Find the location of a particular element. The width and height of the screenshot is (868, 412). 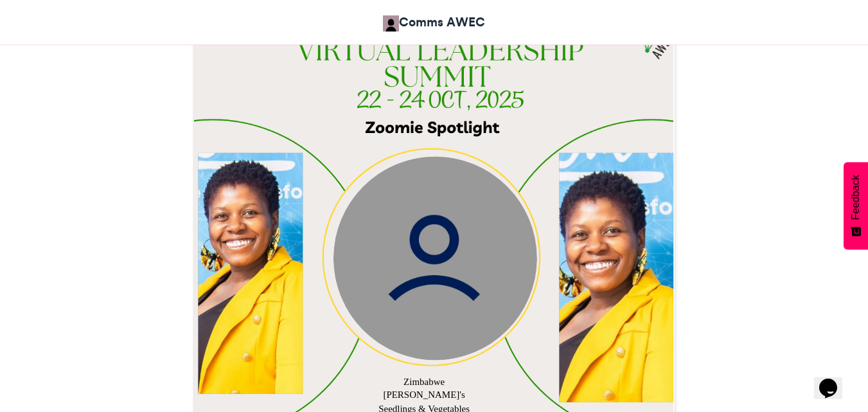

a: Comms AWEC is located at coordinates (434, 22).